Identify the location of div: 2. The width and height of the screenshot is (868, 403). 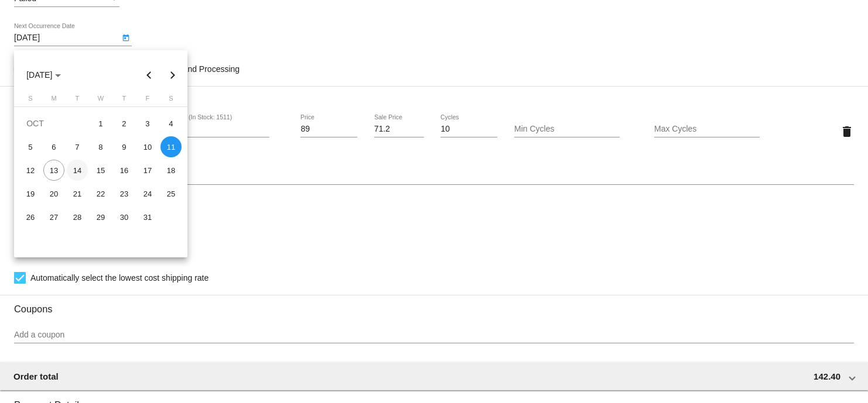
(124, 124).